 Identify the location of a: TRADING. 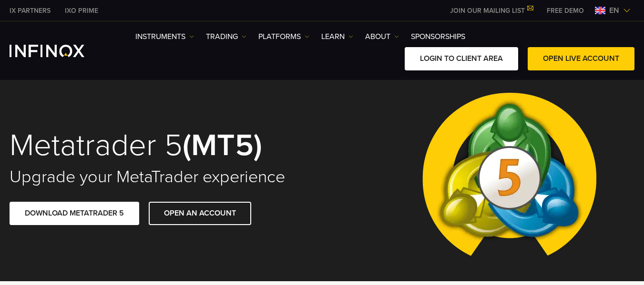
(226, 37).